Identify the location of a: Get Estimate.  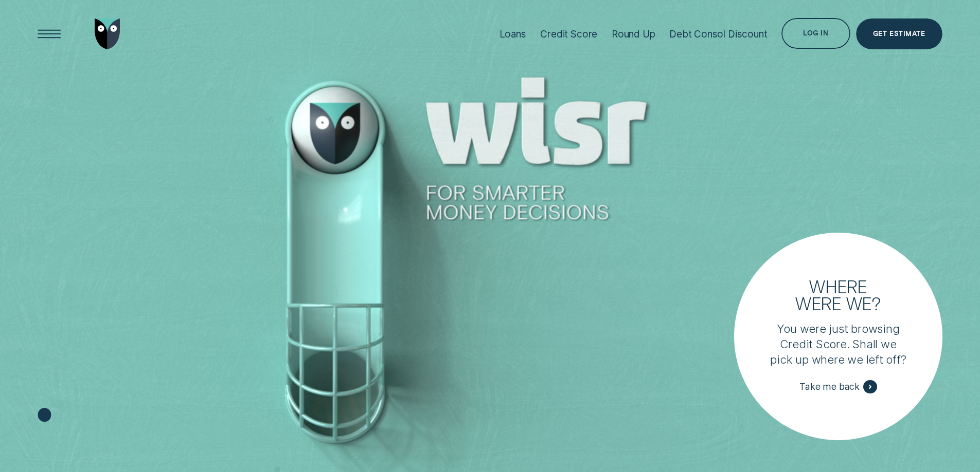
(899, 34).